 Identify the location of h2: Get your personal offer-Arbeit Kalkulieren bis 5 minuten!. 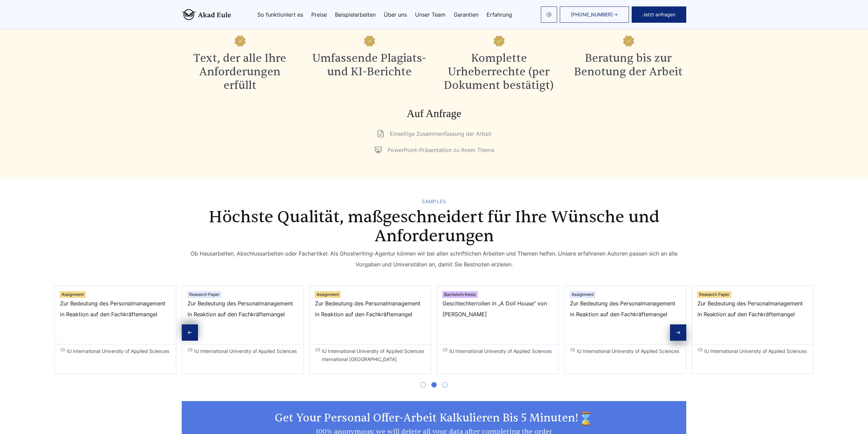
(434, 419).